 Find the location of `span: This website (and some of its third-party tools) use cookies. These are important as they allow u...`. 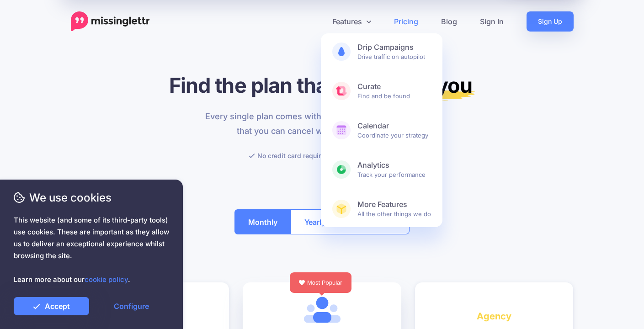

span: This website (and some of its third-party tools) use cookies. These are important as they allow u... is located at coordinates (92, 250).